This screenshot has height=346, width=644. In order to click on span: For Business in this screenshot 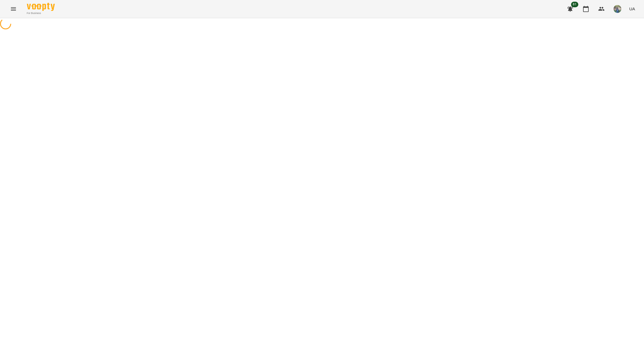, I will do `click(41, 13)`.